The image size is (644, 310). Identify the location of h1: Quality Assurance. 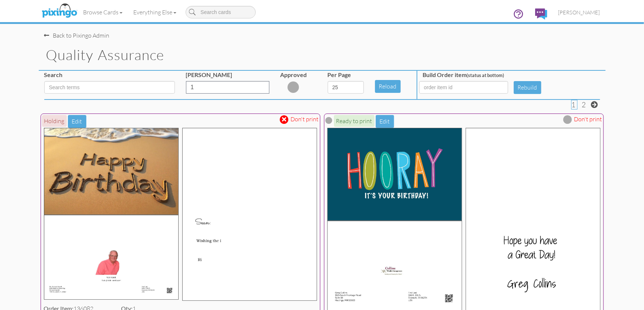
(326, 55).